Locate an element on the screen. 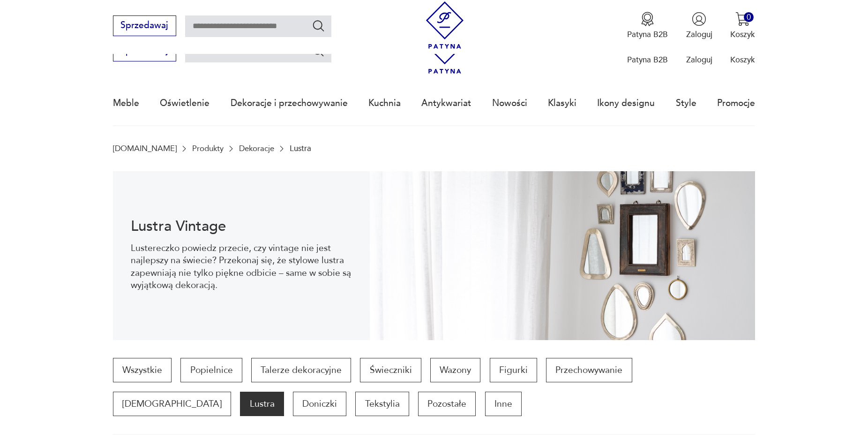  img: Lustra is located at coordinates (563, 256).